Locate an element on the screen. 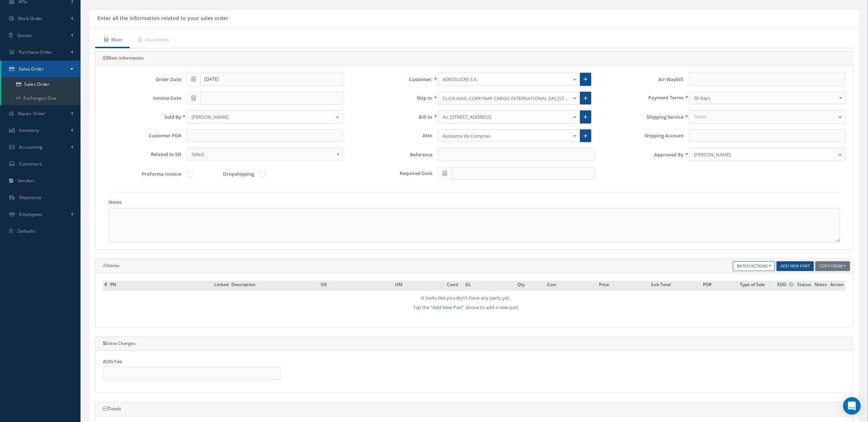 The width and height of the screenshot is (868, 422). span: Repair Order is located at coordinates (32, 113).